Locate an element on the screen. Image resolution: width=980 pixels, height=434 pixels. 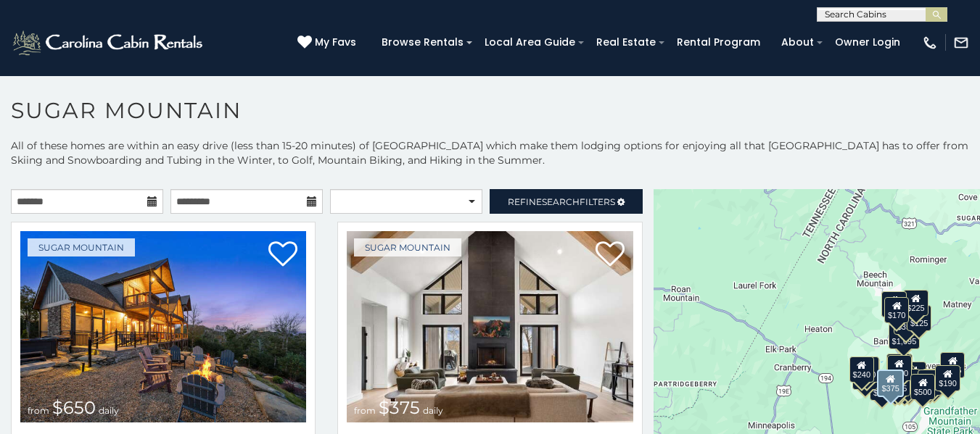
span: Search is located at coordinates (561, 201).